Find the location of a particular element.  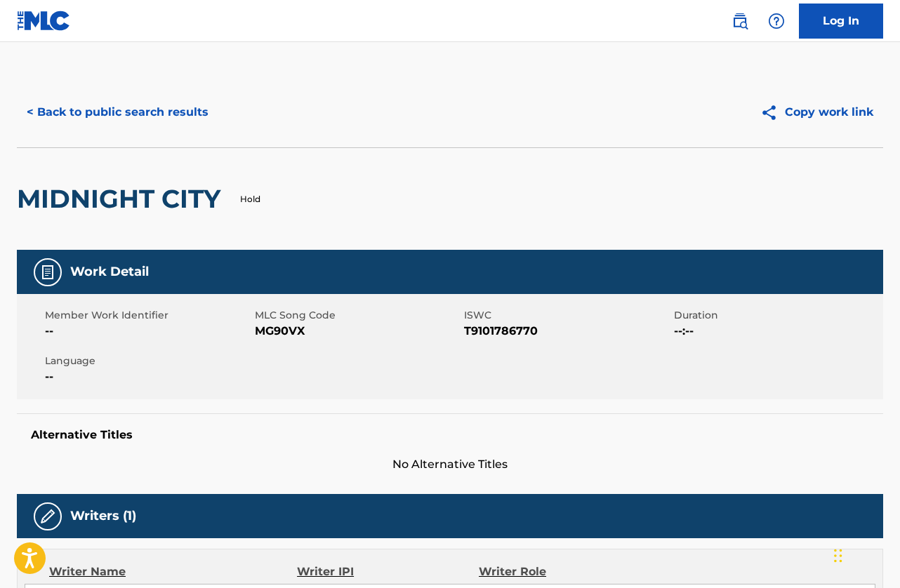

span: No Alternative Titles is located at coordinates (450, 464).